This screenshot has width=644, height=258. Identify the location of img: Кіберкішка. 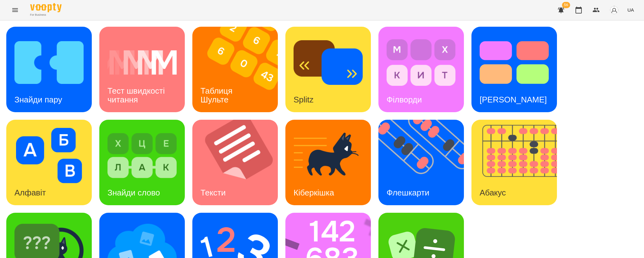
(328, 155).